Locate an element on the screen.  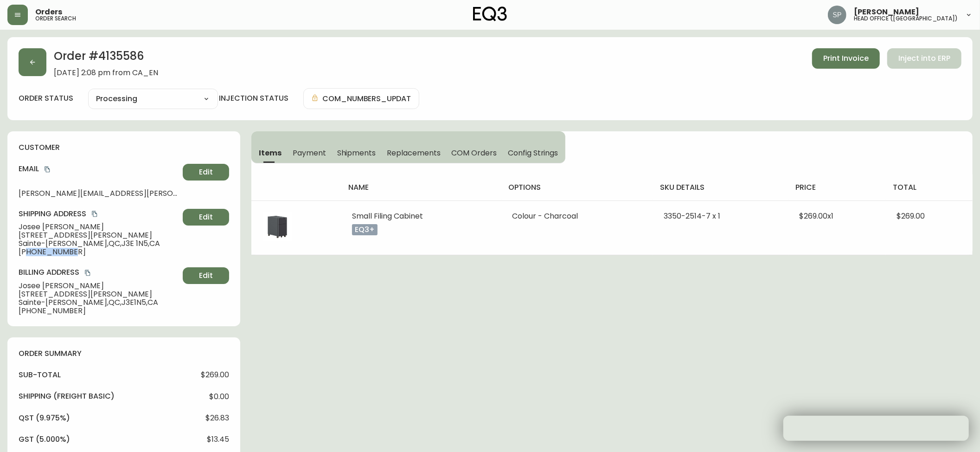
h4: gst (5.000%) is located at coordinates (44, 439).